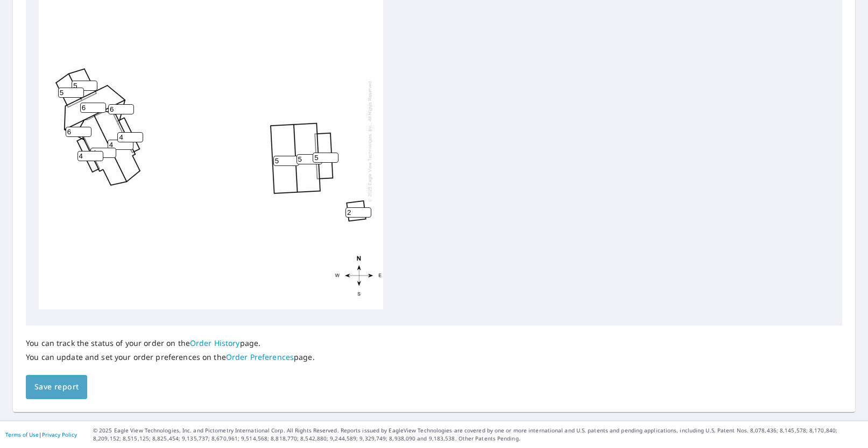 The image size is (868, 448). What do you see at coordinates (214, 343) in the screenshot?
I see `a: Order History` at bounding box center [214, 343].